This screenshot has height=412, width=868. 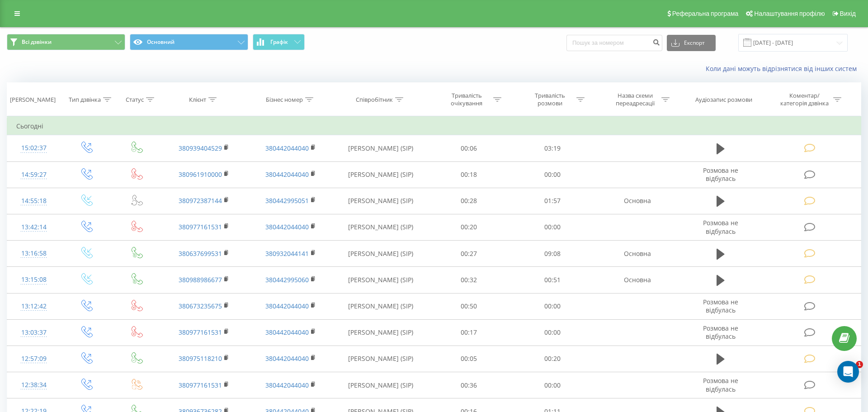 I want to click on button: Графік, so click(x=279, y=42).